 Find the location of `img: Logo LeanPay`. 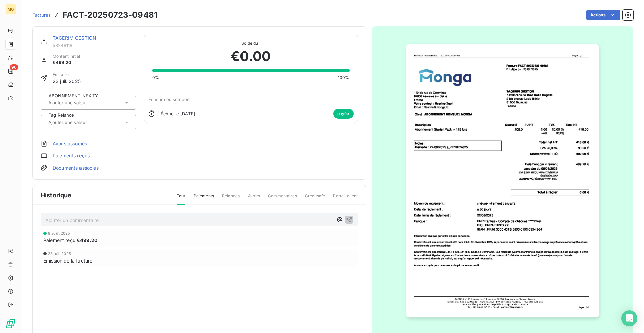

img: Logo LeanPay is located at coordinates (11, 324).